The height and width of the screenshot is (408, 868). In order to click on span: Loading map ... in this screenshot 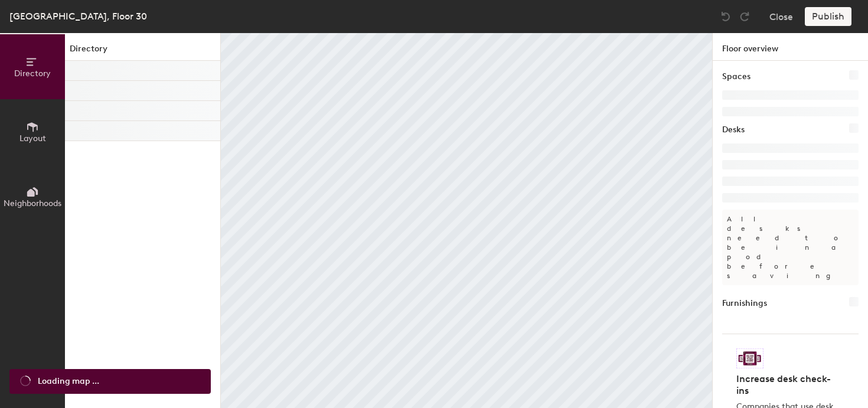, I will do `click(69, 381)`.